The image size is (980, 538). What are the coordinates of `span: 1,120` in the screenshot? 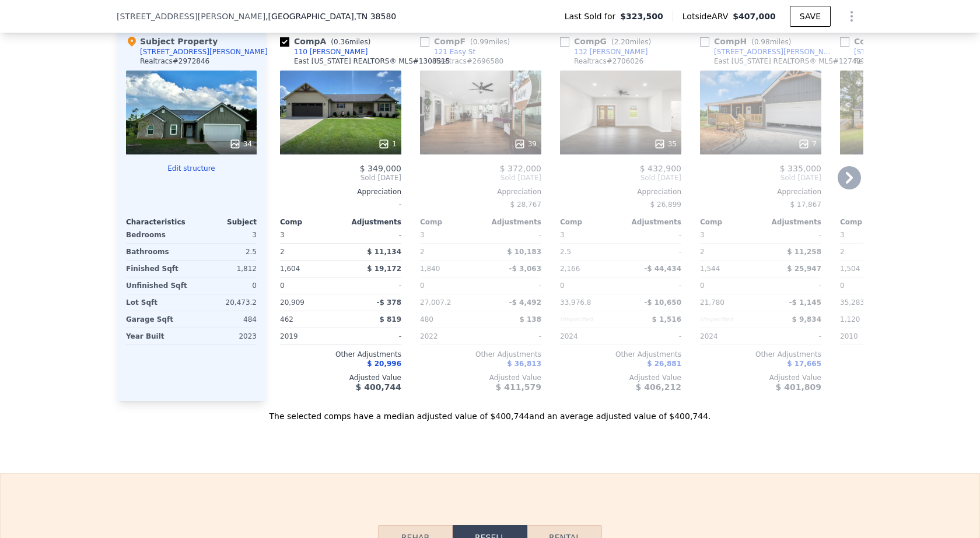 It's located at (850, 319).